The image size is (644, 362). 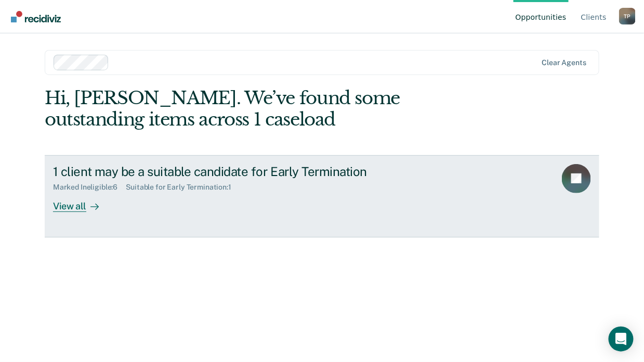 What do you see at coordinates (235, 171) in the screenshot?
I see `div: 1 client may be a suitable candidate for Early Termination` at bounding box center [235, 171].